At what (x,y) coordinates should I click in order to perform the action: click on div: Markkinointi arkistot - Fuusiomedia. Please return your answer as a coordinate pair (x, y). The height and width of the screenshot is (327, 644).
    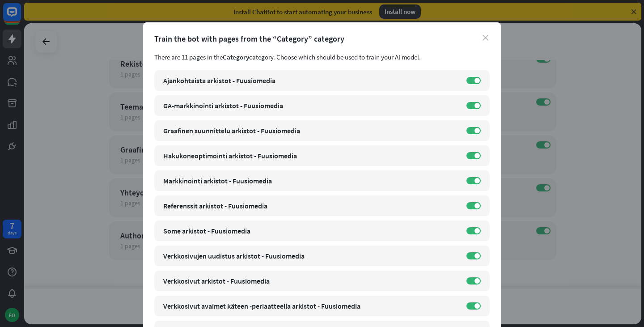
    Looking at the image, I should click on (311, 181).